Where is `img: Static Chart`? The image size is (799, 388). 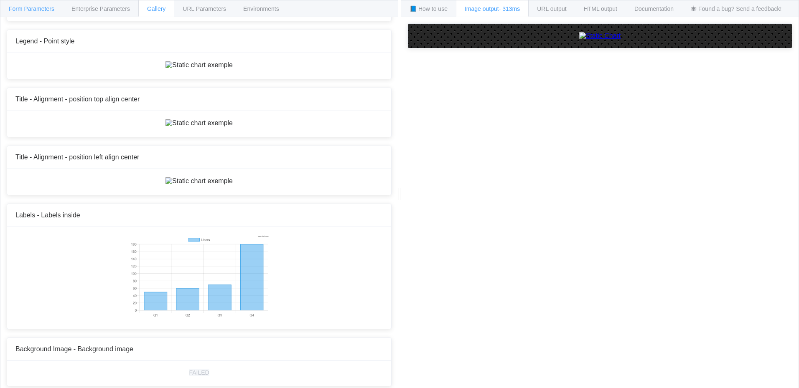 img: Static Chart is located at coordinates (600, 36).